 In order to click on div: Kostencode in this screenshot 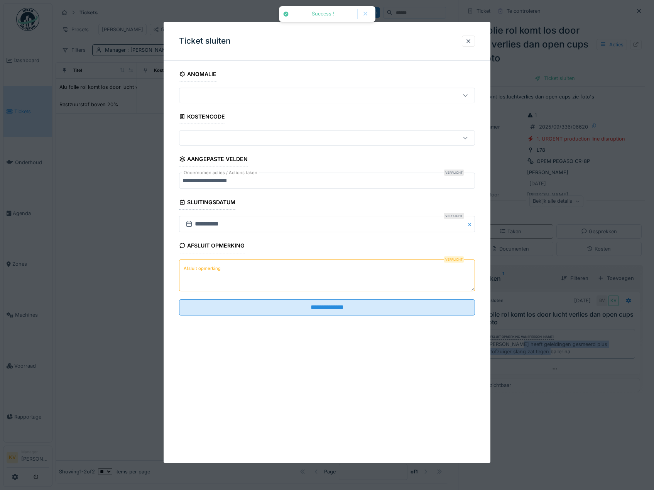, I will do `click(202, 117)`.